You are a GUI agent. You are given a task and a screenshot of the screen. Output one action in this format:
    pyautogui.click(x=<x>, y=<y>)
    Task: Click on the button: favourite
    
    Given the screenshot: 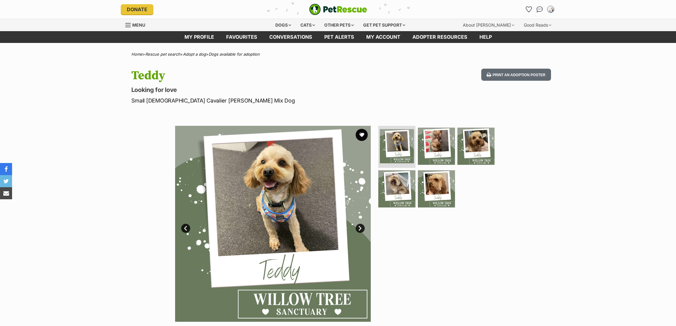 What is the action you would take?
    pyautogui.click(x=362, y=135)
    